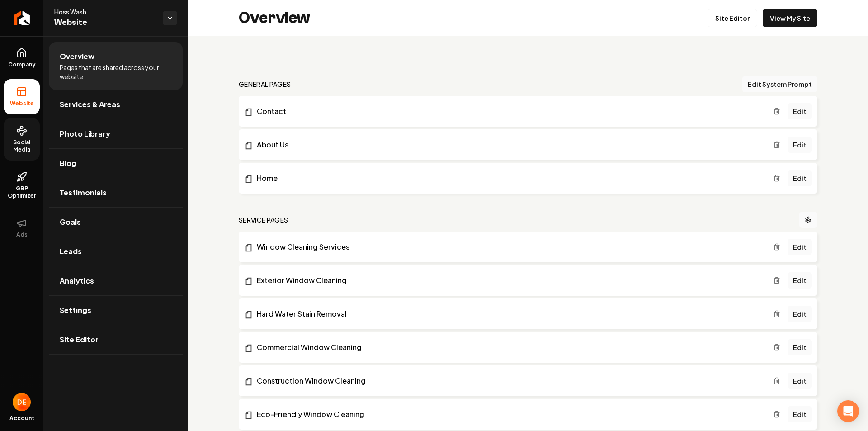 The image size is (868, 431). Describe the element at coordinates (79, 340) in the screenshot. I see `span: Site Editor` at that location.